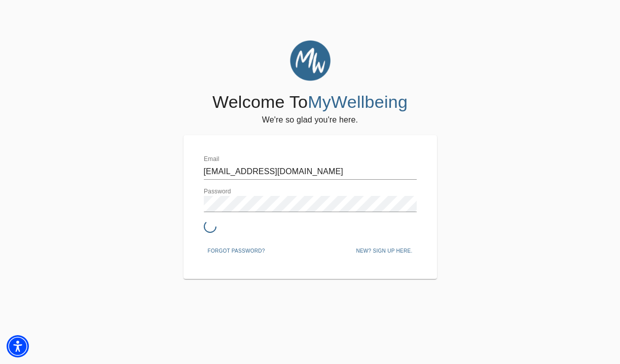 This screenshot has width=620, height=364. I want to click on label: Email, so click(211, 160).